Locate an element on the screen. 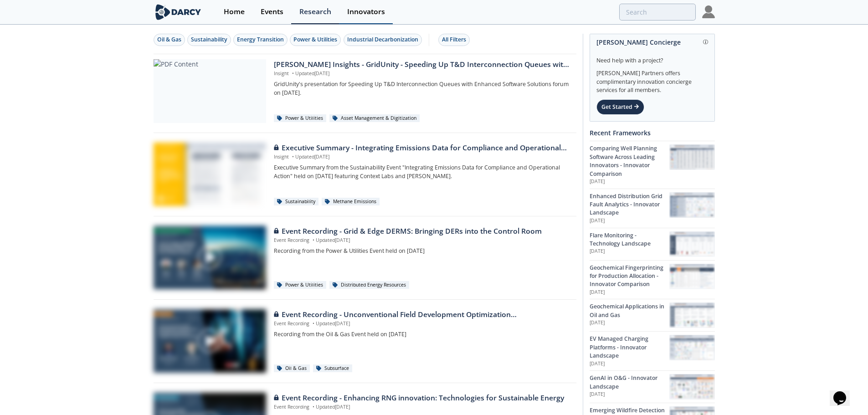 The height and width of the screenshot is (415, 868). a: Video Content Event Recording - Grid & Edge DERMS: Bringing DERs into the Control Room Event Reco... is located at coordinates (365, 258).